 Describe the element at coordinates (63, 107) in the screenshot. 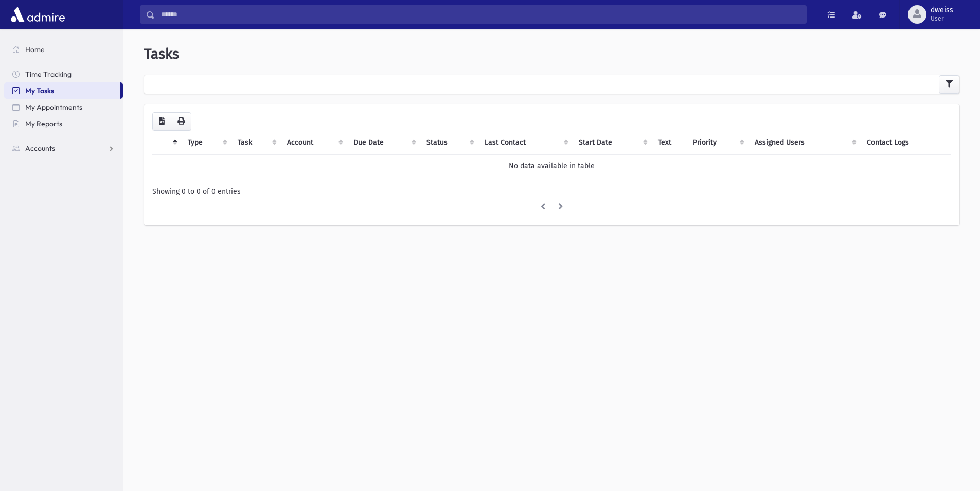

I see `a: My Appointments` at that location.